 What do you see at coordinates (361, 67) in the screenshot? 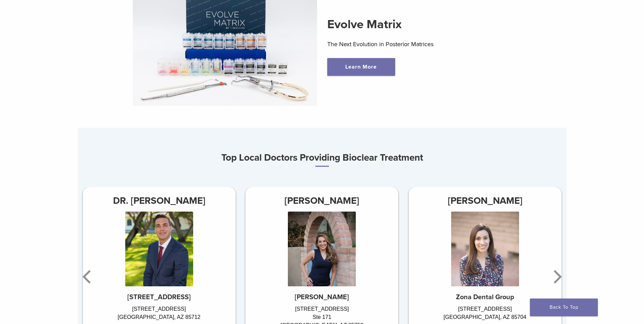
I see `a: Learn More` at bounding box center [361, 67].